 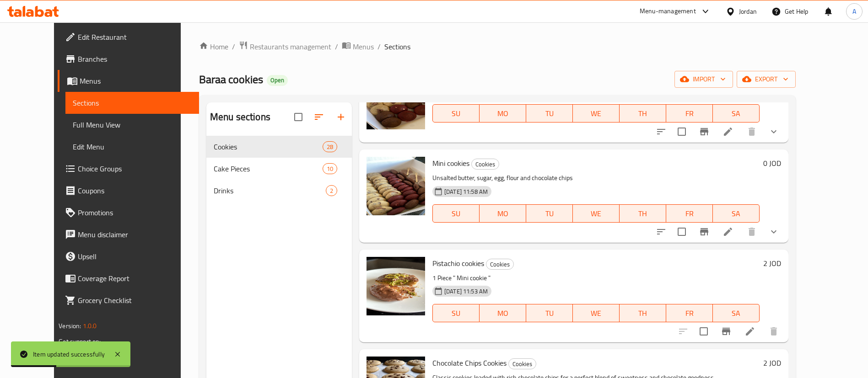 What do you see at coordinates (728, 232) in the screenshot?
I see `a: Edit menu item` at bounding box center [728, 232].